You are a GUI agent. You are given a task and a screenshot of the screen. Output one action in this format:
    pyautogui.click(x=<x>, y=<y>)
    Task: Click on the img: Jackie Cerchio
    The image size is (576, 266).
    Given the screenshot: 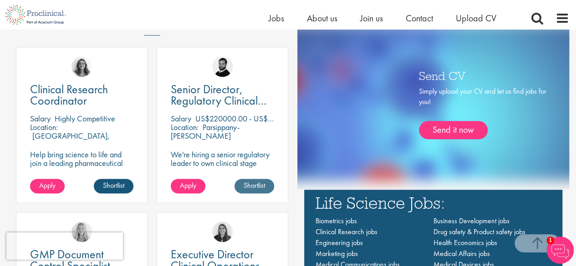 What is the action you would take?
    pyautogui.click(x=81, y=66)
    